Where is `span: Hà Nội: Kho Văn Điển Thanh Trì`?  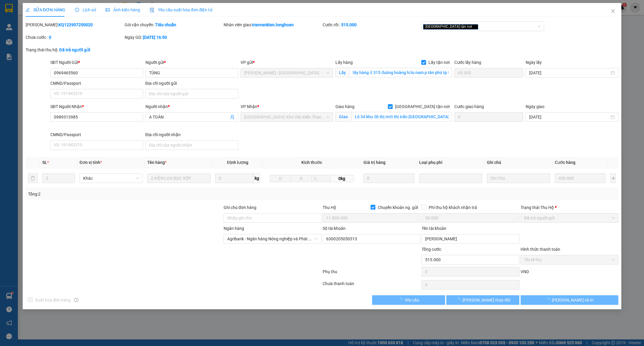
span: Hà Nội: Kho Văn Điển Thanh Trì is located at coordinates (287, 117).